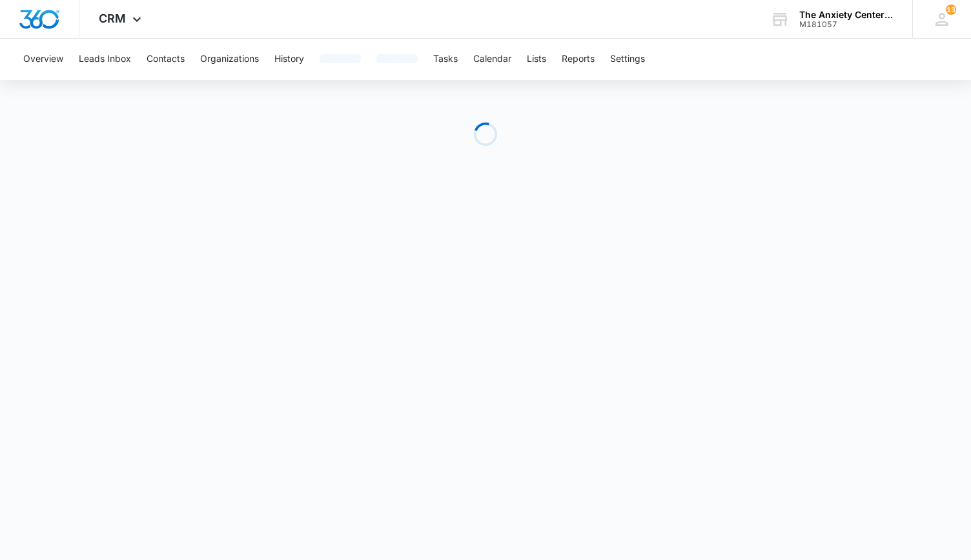  What do you see at coordinates (43, 59) in the screenshot?
I see `button: Overview` at bounding box center [43, 59].